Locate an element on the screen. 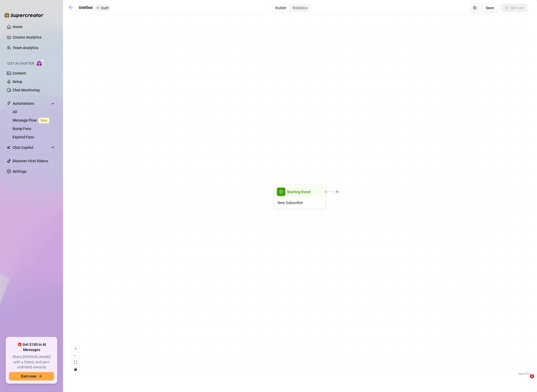 This screenshot has width=537, height=392. span: arrow-right is located at coordinates (40, 376).